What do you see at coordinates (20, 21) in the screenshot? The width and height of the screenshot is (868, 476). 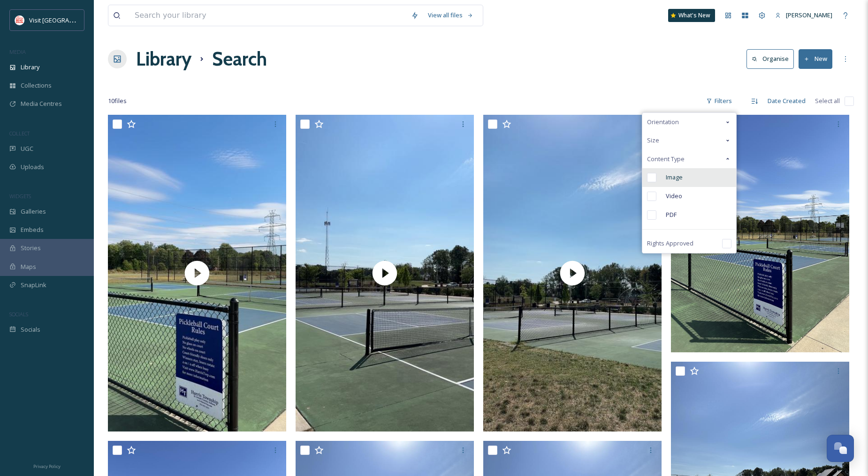 I see `img: vsbm-stackedMISH_CMYKlogo2017.jpg` at bounding box center [20, 21].